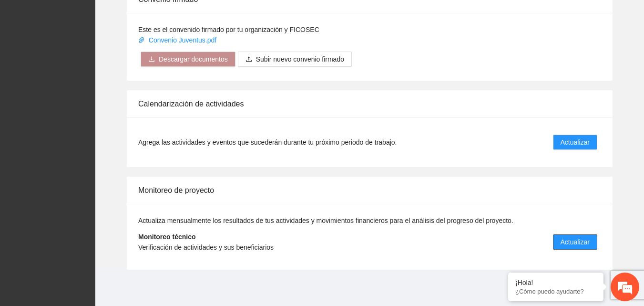  Describe the element at coordinates (178, 40) in the screenshot. I see `a: Convenio Juventus.pdf` at that location.